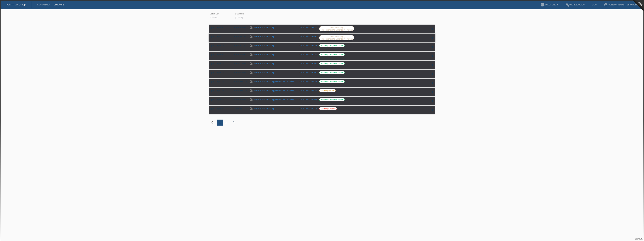 The image size is (644, 241). I want to click on div: CHF 3'940.00, so click(238, 99).